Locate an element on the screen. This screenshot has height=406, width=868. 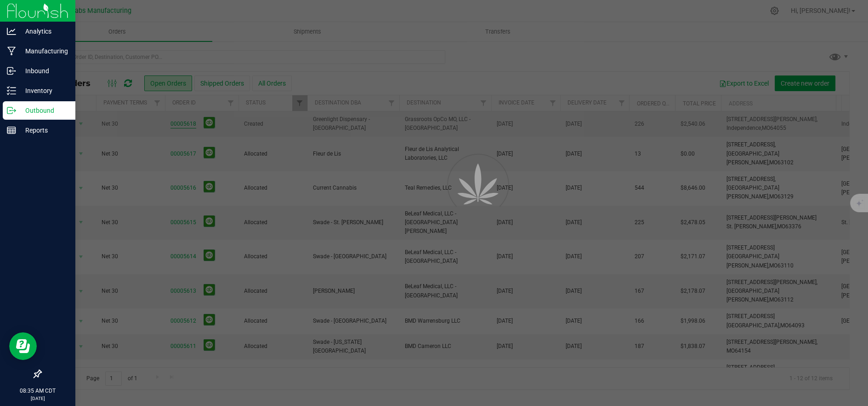
inline-svg: Inbound is located at coordinates (12, 71).